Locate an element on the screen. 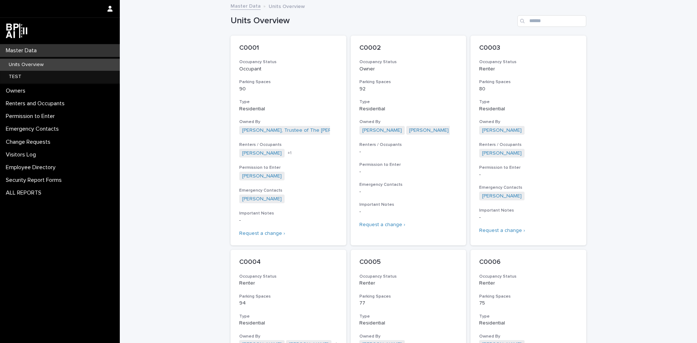 The height and width of the screenshot is (343, 697). a: Master Data is located at coordinates (245, 5).